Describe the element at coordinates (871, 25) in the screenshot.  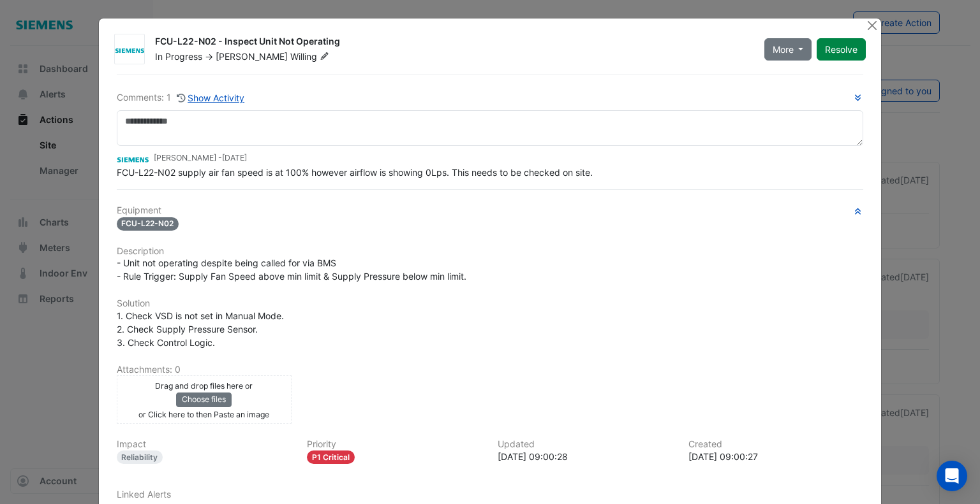
I see `button: Close` at that location.